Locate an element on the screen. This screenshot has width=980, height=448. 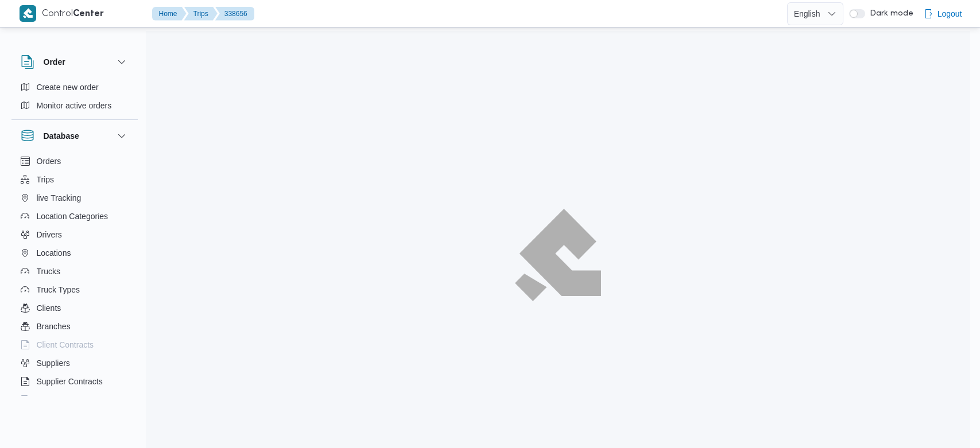
div: Order is located at coordinates (75, 99).